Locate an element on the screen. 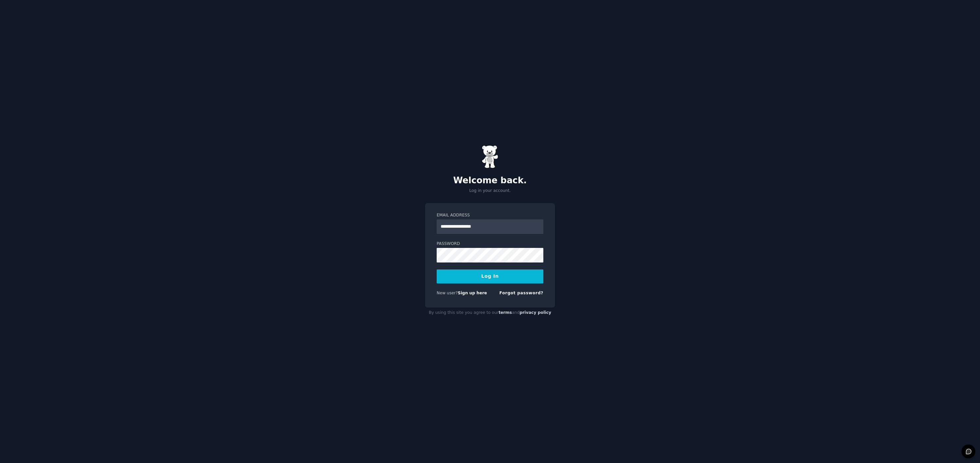 Image resolution: width=980 pixels, height=463 pixels. label: Password is located at coordinates (490, 244).